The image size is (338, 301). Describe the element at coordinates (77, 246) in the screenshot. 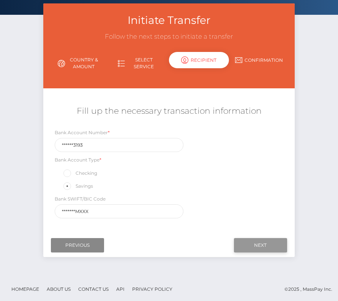

I see `input: Previous` at that location.